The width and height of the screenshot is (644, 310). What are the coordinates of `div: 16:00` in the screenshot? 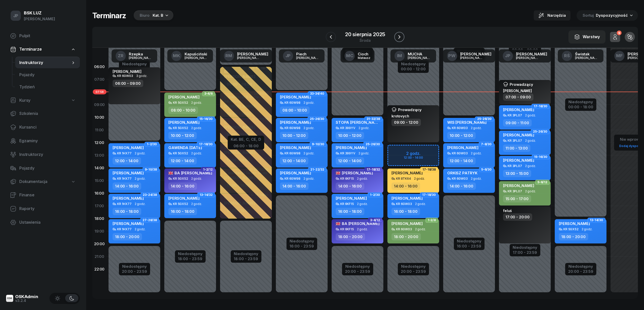 It's located at (99, 193).